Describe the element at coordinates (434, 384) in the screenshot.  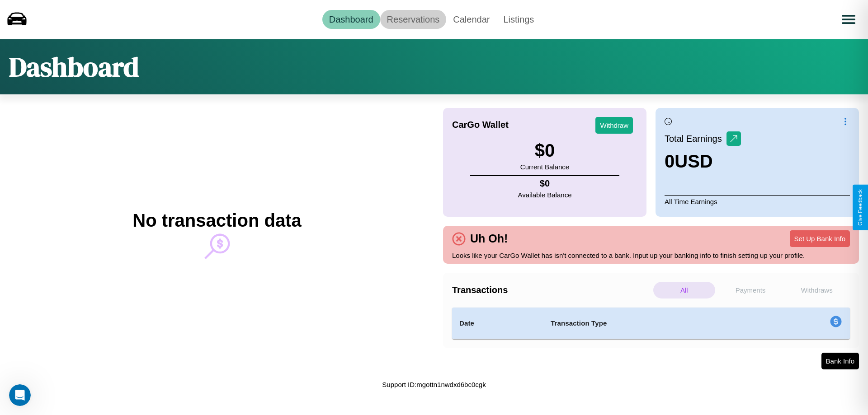
I see `p: Support ID: mgottn1nwdxd6bc0cgk` at that location.